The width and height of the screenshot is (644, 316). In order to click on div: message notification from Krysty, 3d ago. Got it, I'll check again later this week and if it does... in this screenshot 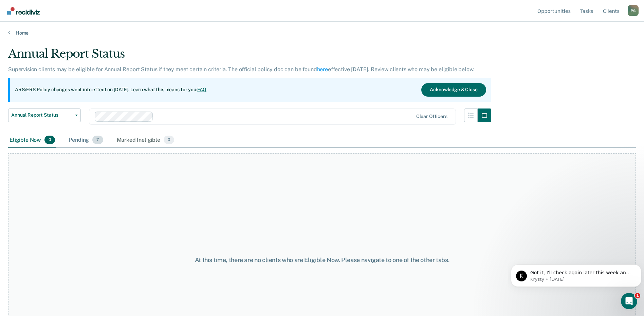, I will do `click(68, 25)`.